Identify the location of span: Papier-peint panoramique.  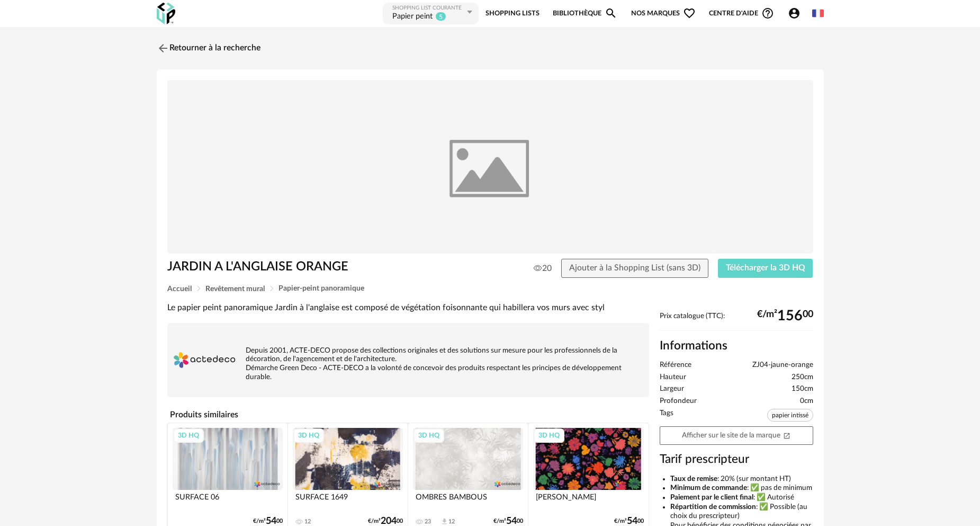
(322, 288).